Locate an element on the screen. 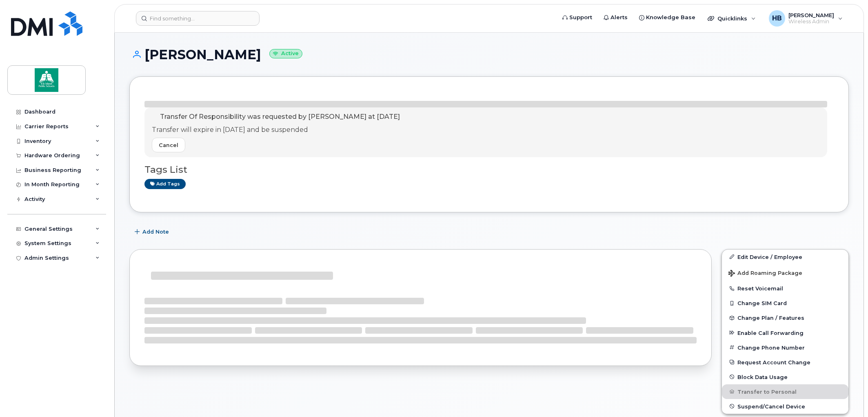  button: Request Account Change is located at coordinates (785, 363).